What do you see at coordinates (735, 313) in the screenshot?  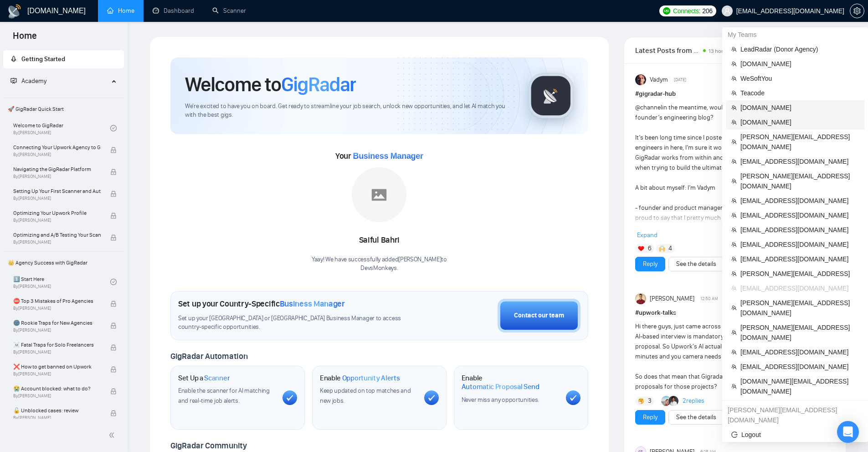 I see `h1: # upwork-talks` at bounding box center [735, 313].